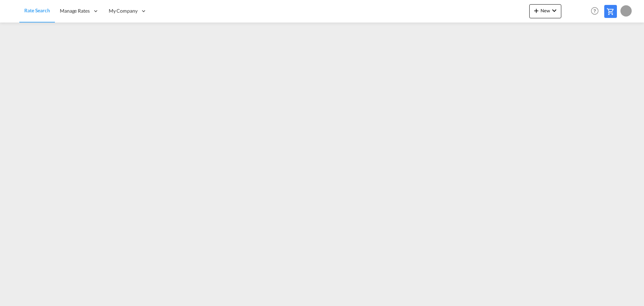 This screenshot has height=306, width=644. What do you see at coordinates (74, 11) in the screenshot?
I see `span: Manage Rates` at bounding box center [74, 11].